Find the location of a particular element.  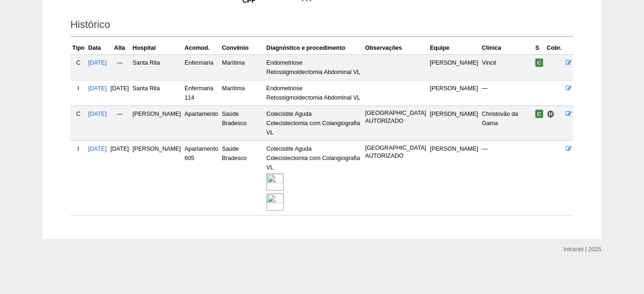

th: Clínica is located at coordinates (507, 48).